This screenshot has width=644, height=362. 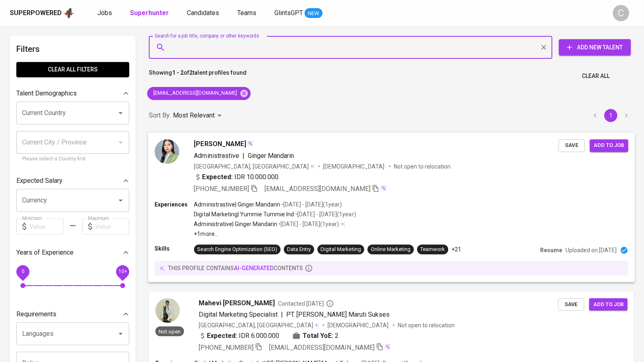 What do you see at coordinates (433, 249) in the screenshot?
I see `div: Teamwork` at bounding box center [433, 249].